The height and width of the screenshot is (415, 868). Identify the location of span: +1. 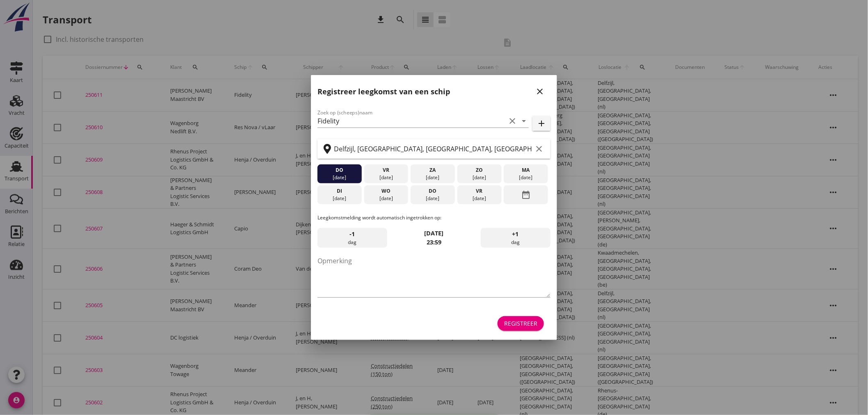
(516, 234).